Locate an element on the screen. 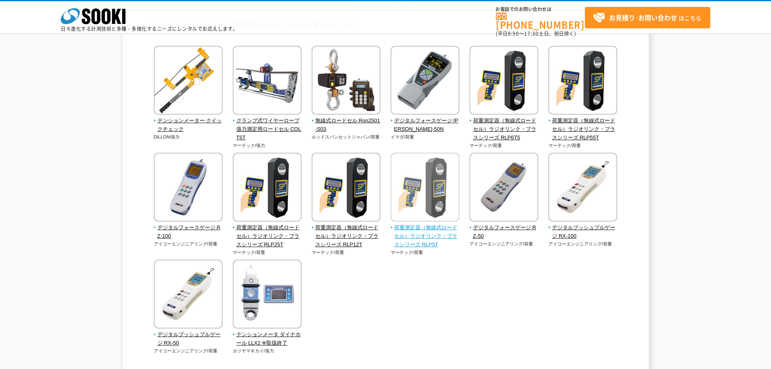  a: 荷重測定器（無線式ロードセル）ラジオリンク・プラスシリーズ RLP55T is located at coordinates (583, 125).